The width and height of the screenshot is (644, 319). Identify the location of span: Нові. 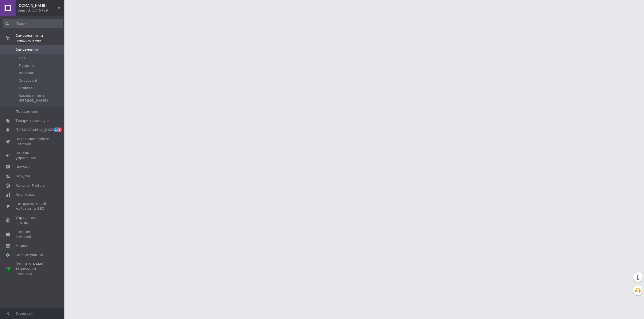
(22, 58).